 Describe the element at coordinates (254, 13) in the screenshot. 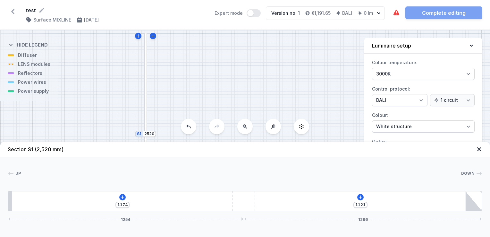

I see `button: Expert mode` at that location.